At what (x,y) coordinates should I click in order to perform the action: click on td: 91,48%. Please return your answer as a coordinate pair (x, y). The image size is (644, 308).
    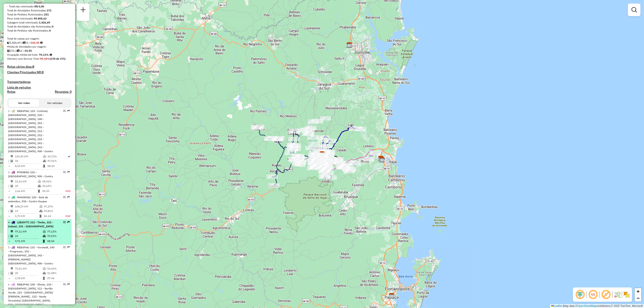
    Looking at the image, I should click on (58, 274).